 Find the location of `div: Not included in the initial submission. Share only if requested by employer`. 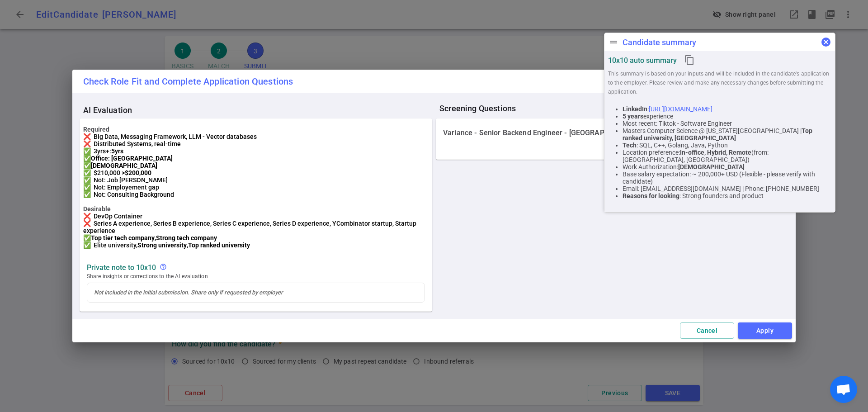

div: Not included in the initial submission. Share only if requested by employer is located at coordinates (165, 267).